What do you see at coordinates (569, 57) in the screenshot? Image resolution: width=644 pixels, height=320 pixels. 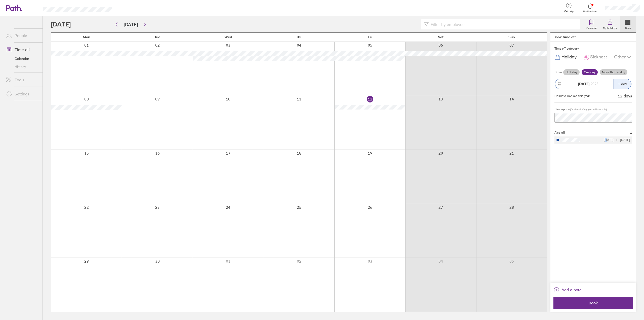 I see `span: Holiday` at bounding box center [569, 57].